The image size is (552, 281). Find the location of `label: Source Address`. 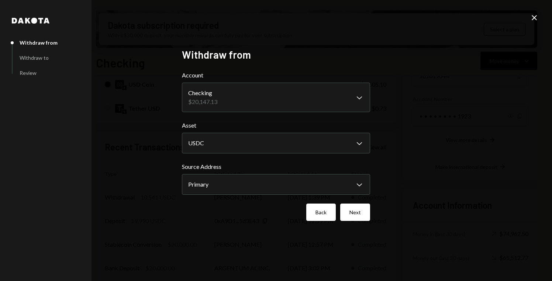

label: Source Address is located at coordinates (276, 167).